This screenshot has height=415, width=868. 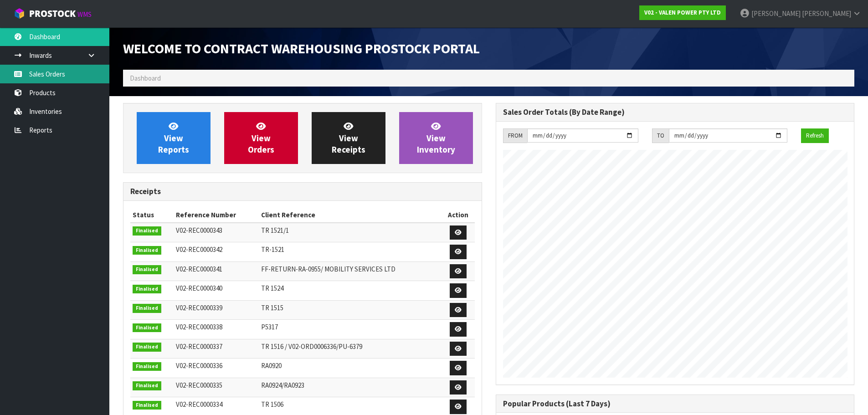 What do you see at coordinates (271, 365) in the screenshot?
I see `span: RA0920` at bounding box center [271, 365].